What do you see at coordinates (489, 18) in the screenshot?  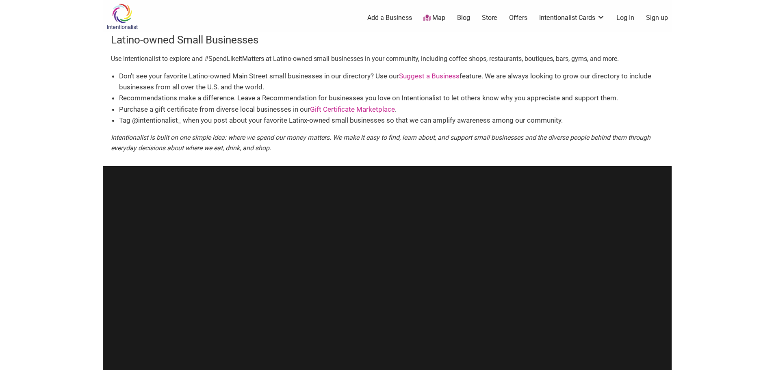 I see `a: Store` at bounding box center [489, 18].